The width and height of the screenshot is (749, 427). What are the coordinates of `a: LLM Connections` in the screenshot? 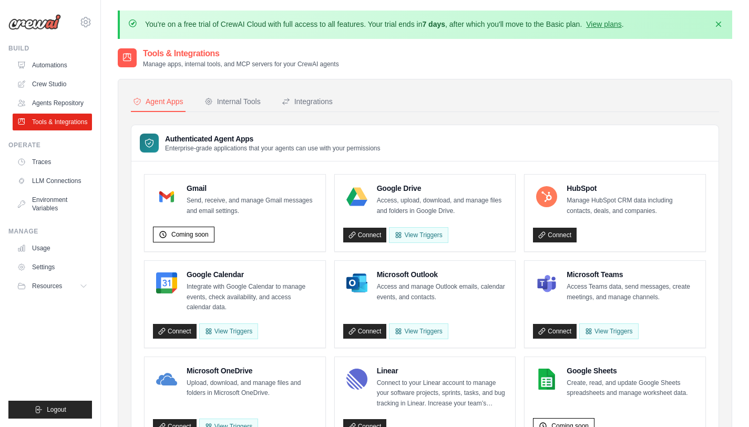 It's located at (52, 181).